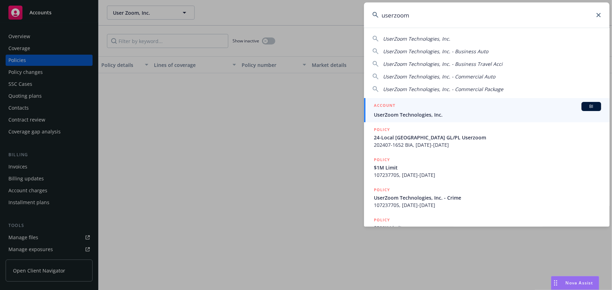  I want to click on span: Nova Assist, so click(579, 283).